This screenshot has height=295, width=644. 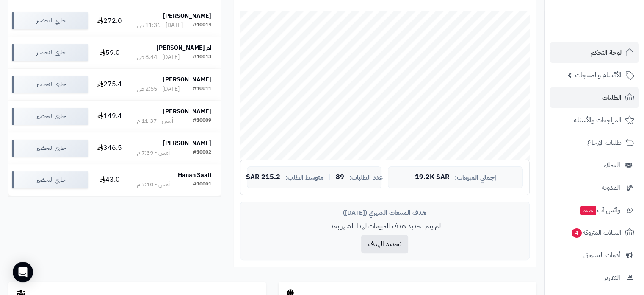 I want to click on span: المراجعات والأسئلة, so click(x=598, y=120).